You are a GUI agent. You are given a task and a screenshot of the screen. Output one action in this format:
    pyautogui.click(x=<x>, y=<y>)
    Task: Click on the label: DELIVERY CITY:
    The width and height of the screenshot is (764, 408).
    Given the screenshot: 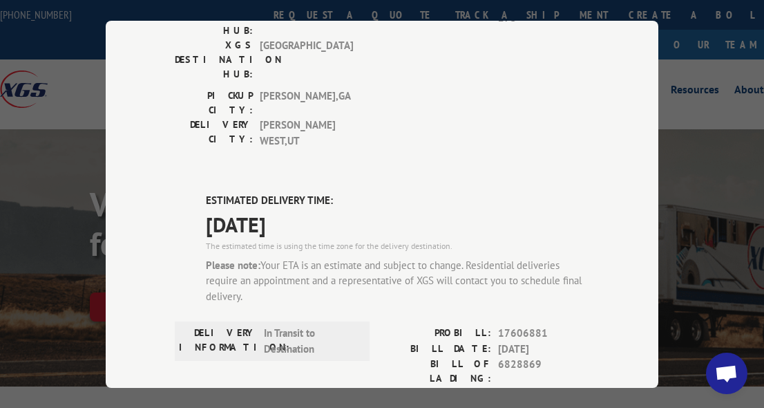 What is the action you would take?
    pyautogui.click(x=214, y=133)
    